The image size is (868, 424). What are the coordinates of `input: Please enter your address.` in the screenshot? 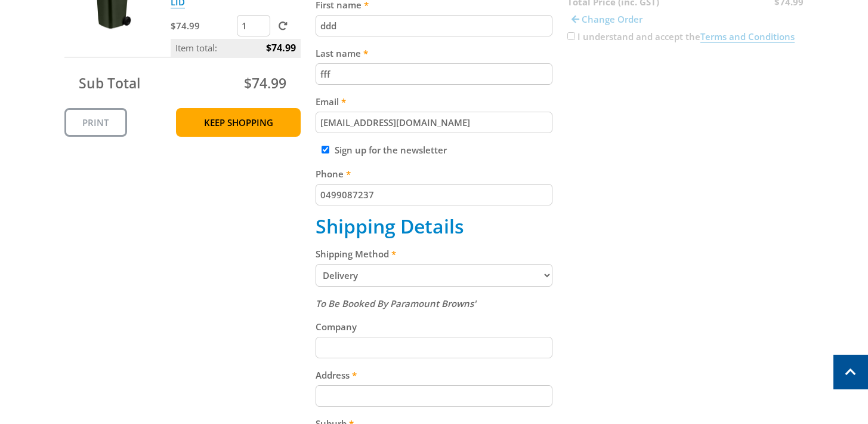 It's located at (434, 396).